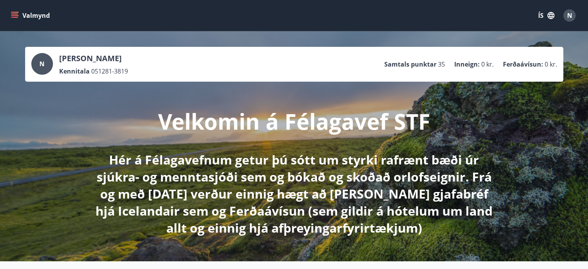  Describe the element at coordinates (546, 15) in the screenshot. I see `button: ÍS` at that location.